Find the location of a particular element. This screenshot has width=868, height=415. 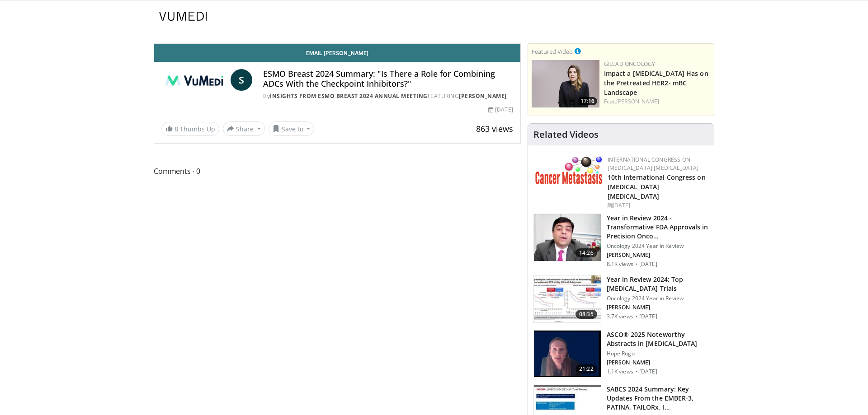

span: 08:35 is located at coordinates (586, 314).